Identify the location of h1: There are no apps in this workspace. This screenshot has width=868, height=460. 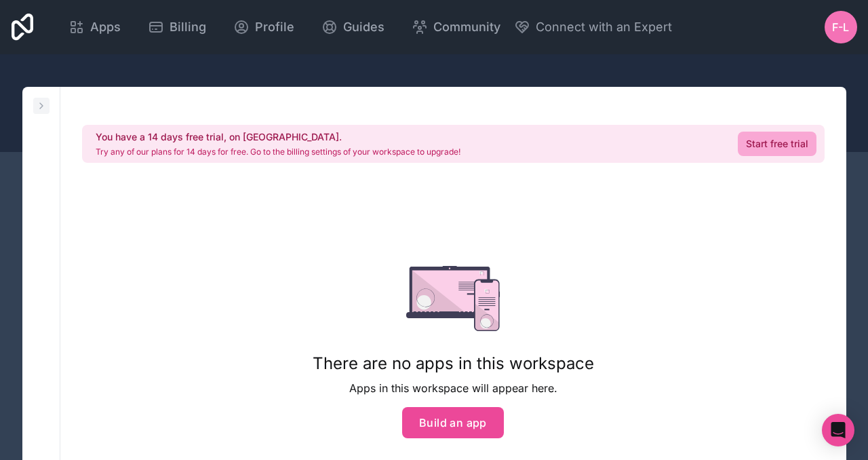
(453, 364).